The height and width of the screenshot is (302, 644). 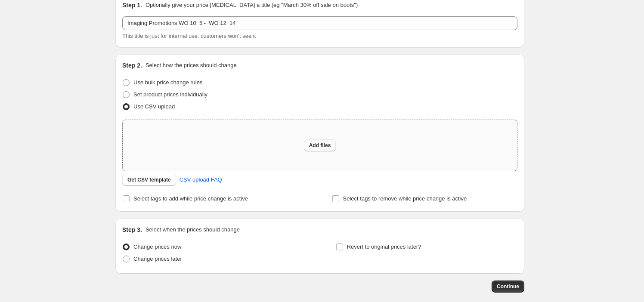 I want to click on span: Select tags to remove while price change is active, so click(x=405, y=199).